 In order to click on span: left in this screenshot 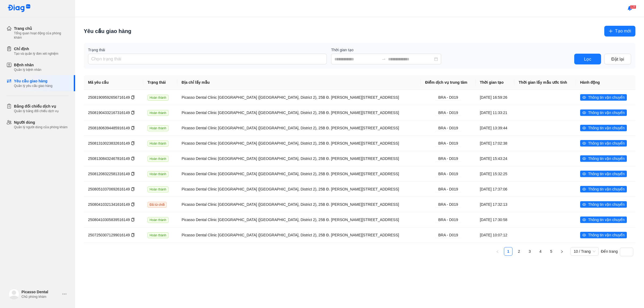, I will do `click(497, 252)`.